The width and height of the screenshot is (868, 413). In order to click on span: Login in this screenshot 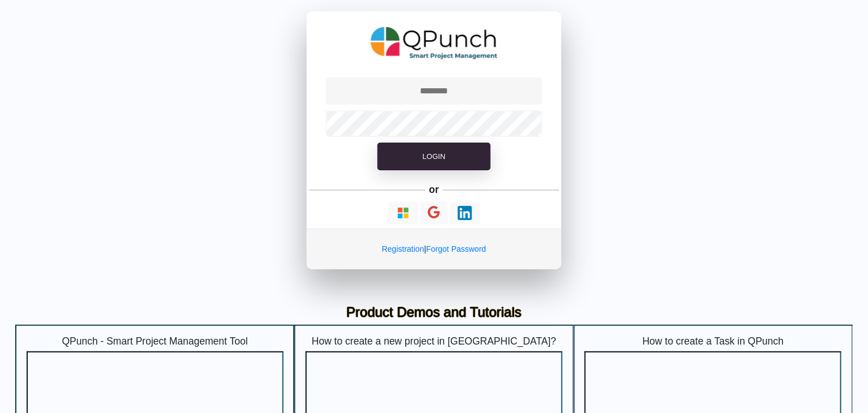, I will do `click(434, 156)`.